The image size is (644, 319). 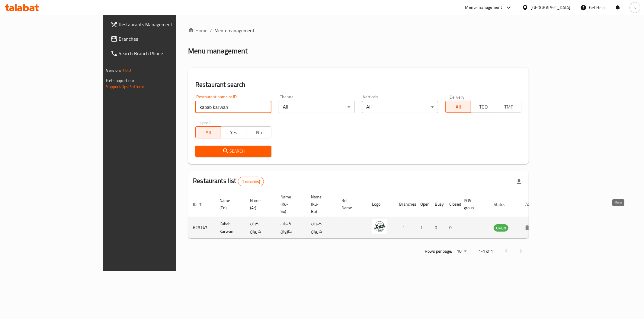 I want to click on nav: breadcrumb, so click(x=358, y=31).